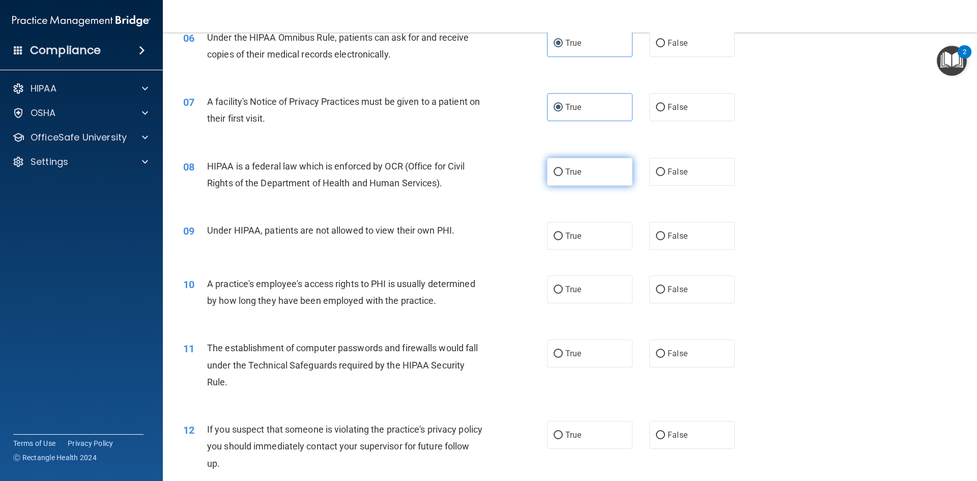  What do you see at coordinates (43, 89) in the screenshot?
I see `p: HIPAA` at bounding box center [43, 89].